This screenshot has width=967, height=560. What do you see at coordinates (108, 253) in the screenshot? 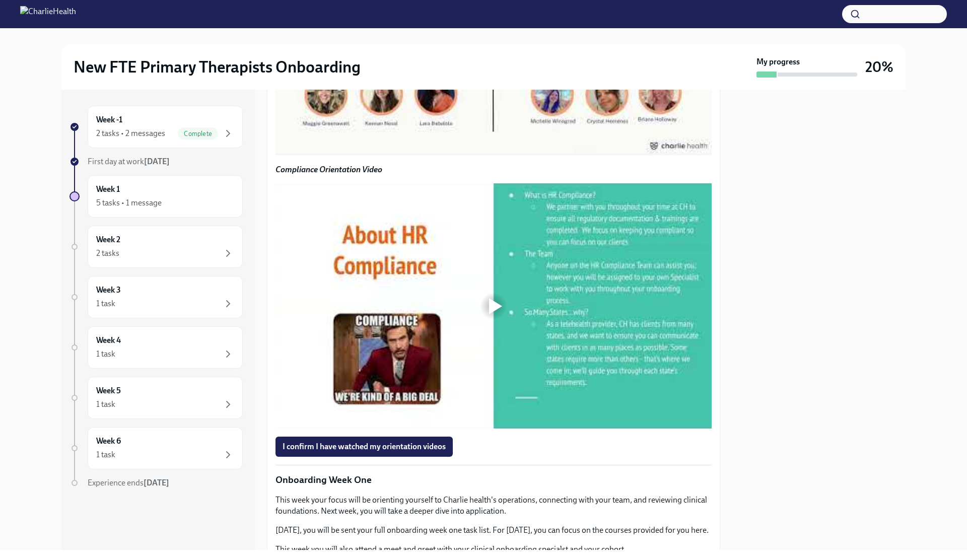
I see `div: 2 tasks` at bounding box center [108, 253].